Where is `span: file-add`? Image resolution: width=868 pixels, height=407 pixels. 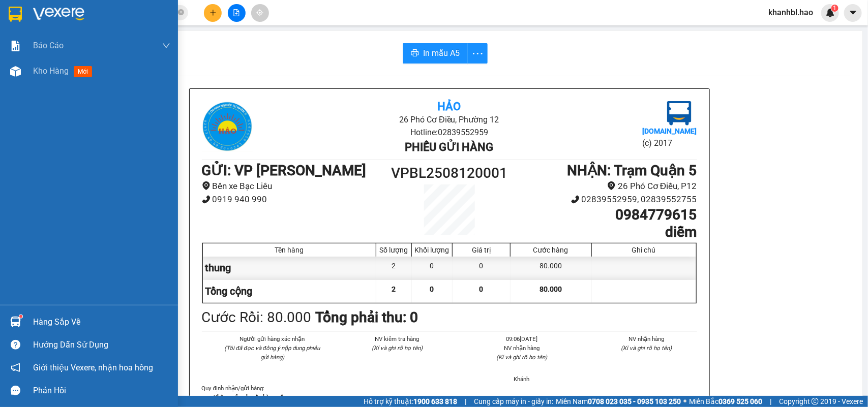 span: file-add is located at coordinates (236, 13).